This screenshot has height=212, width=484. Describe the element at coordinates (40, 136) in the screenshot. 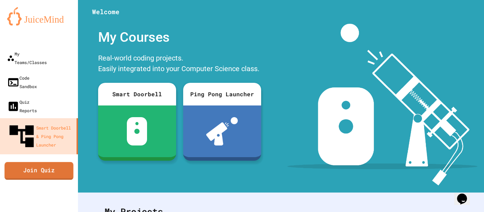

I see `div: Smart Doorbell & Ping Pong Launcher` at that location.